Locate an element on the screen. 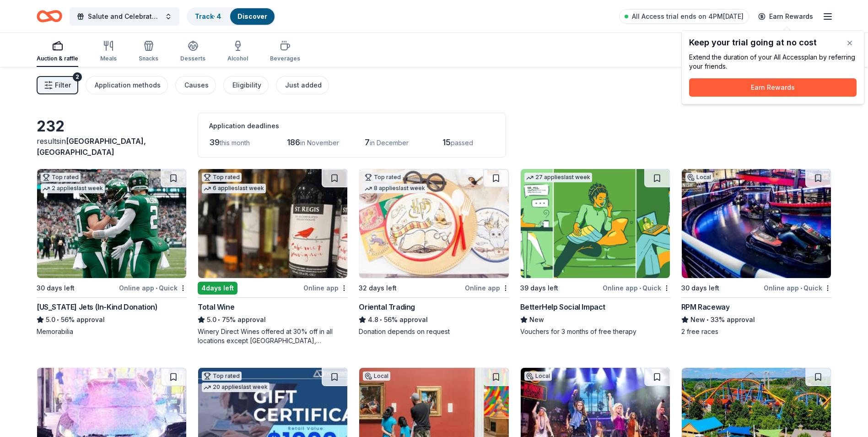  button: Eligibility is located at coordinates (246, 85).